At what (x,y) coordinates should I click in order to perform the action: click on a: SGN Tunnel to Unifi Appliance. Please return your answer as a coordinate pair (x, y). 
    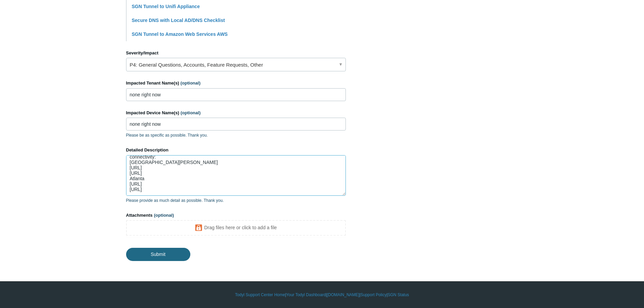
    Looking at the image, I should click on (166, 7).